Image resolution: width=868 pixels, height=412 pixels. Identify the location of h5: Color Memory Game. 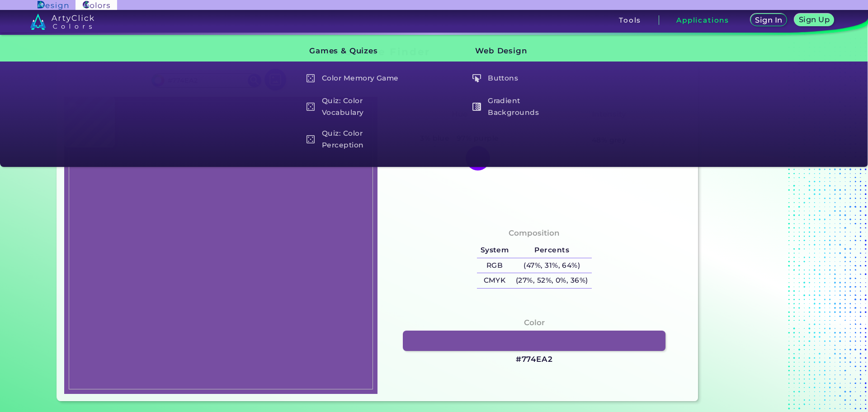
(355, 78).